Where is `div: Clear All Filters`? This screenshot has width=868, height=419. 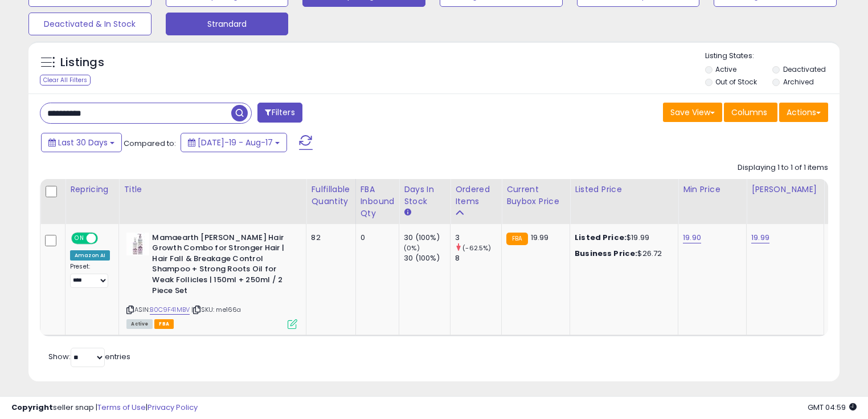 div: Clear All Filters is located at coordinates (65, 80).